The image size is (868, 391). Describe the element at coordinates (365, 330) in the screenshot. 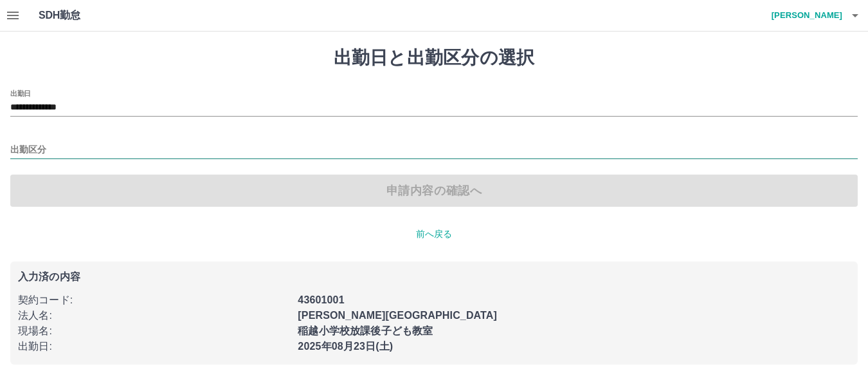

I see `b: 稲越小学校放課後子ども教室` at that location.